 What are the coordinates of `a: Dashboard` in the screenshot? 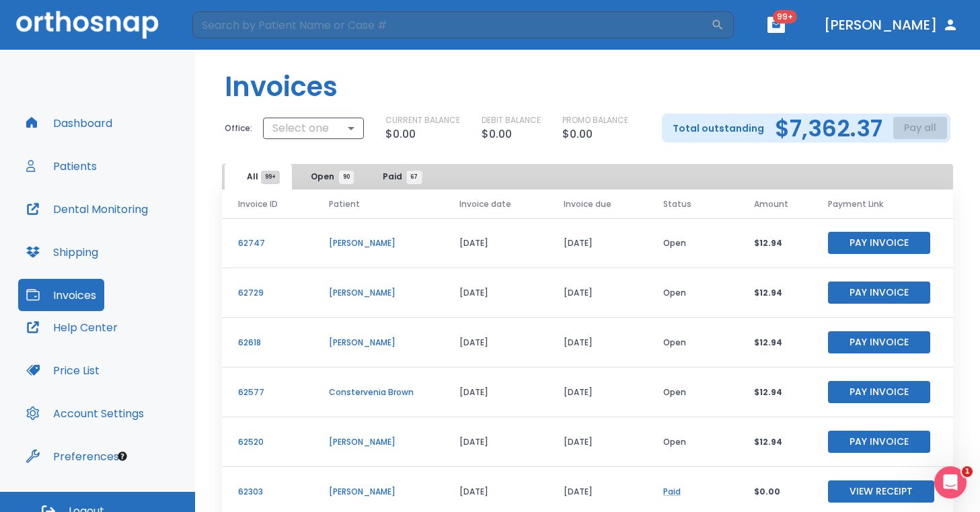 It's located at (69, 123).